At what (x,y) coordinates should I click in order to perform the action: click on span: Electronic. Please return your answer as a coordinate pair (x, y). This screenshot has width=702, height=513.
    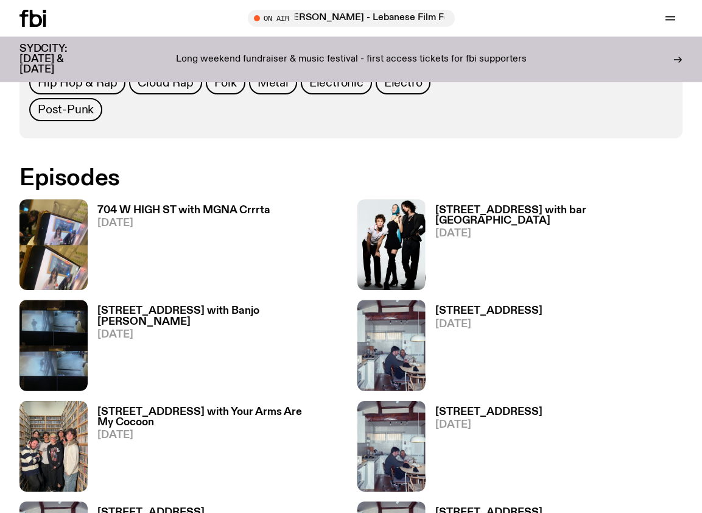
    Looking at the image, I should click on (336, 83).